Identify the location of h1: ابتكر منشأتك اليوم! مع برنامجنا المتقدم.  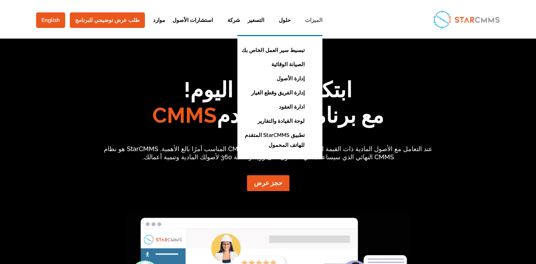
(268, 105).